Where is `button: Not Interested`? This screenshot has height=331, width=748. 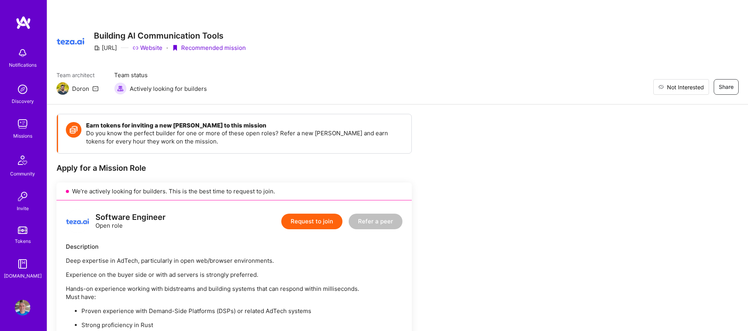
button: Not Interested is located at coordinates (681, 87).